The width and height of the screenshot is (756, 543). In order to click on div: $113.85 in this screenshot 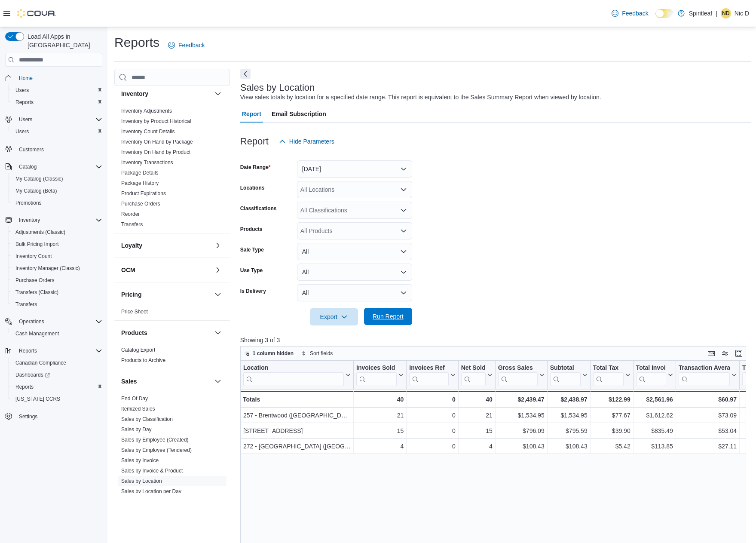, I will do `click(654, 446)`.